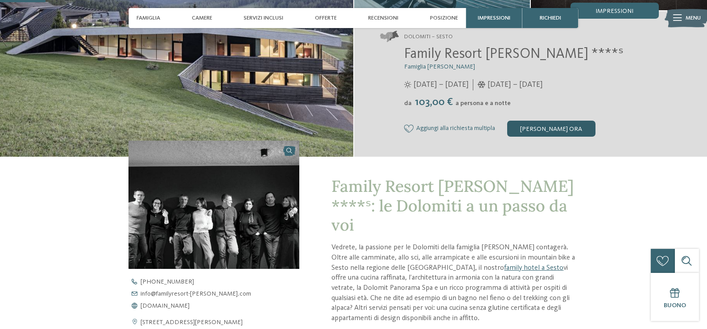  I want to click on span: Offerte, so click(325, 18).